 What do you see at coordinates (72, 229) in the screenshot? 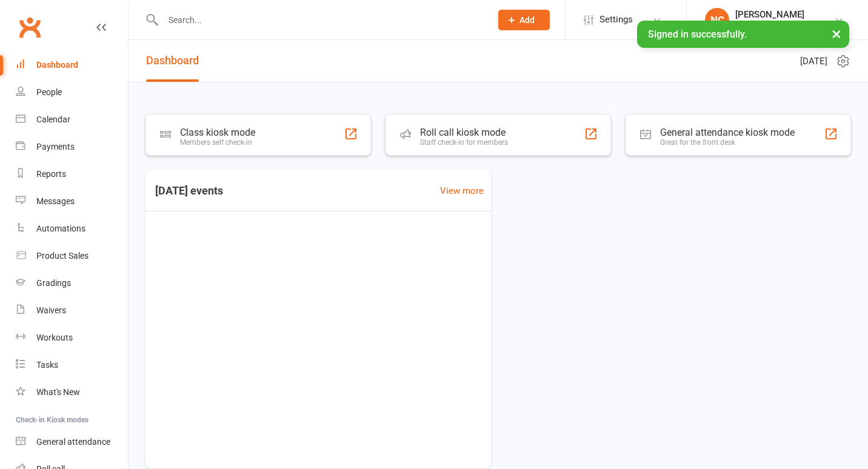
I see `a: Automations` at bounding box center [72, 229].